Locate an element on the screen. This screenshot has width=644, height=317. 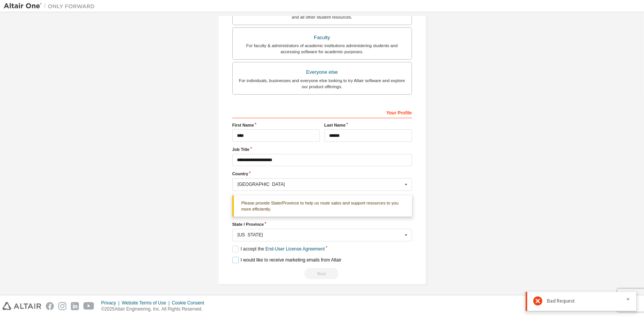
div: Everyone else is located at coordinates (322, 72).